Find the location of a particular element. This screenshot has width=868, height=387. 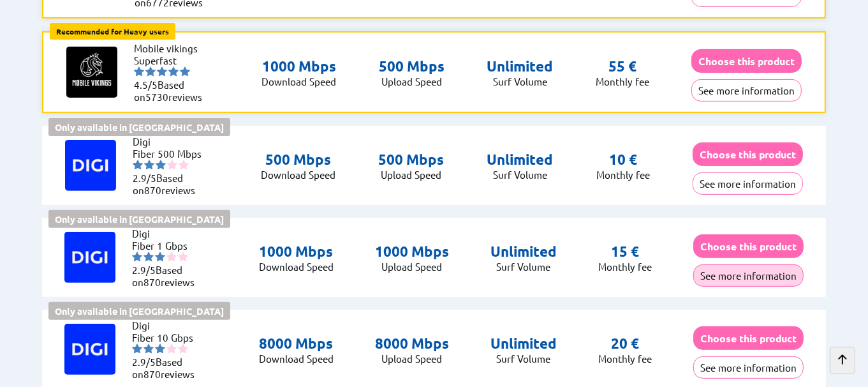

li: Fiber 10 Gbps is located at coordinates (170, 337).